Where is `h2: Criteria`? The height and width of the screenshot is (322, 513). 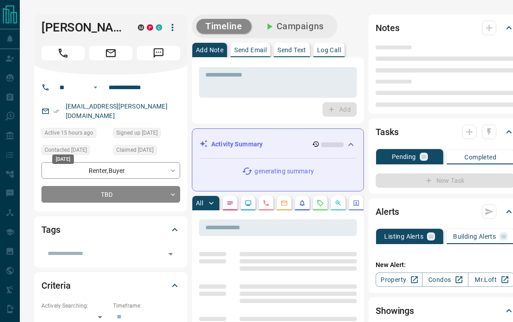 h2: Criteria is located at coordinates (56, 285).